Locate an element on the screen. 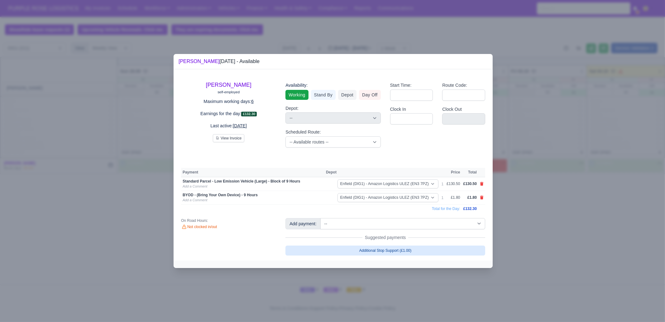 The width and height of the screenshot is (665, 322). label: Clock In is located at coordinates (398, 109).